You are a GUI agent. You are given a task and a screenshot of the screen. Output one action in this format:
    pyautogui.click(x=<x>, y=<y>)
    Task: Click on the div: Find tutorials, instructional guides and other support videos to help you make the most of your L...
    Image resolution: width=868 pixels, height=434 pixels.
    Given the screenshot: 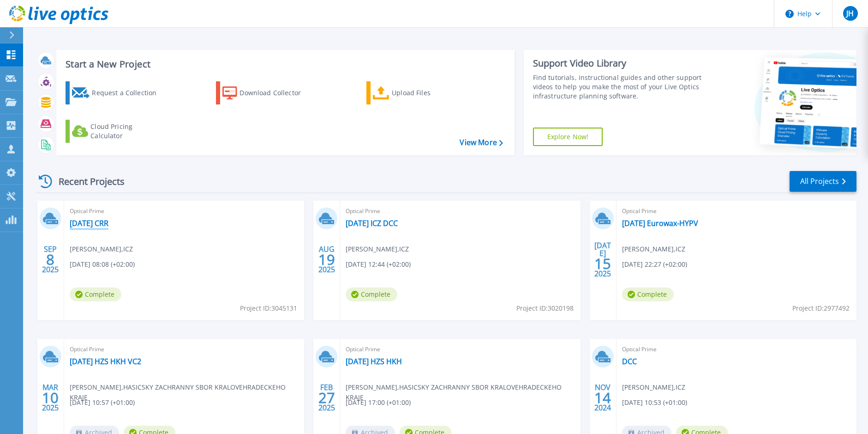 What is the action you would take?
    pyautogui.click(x=618, y=87)
    